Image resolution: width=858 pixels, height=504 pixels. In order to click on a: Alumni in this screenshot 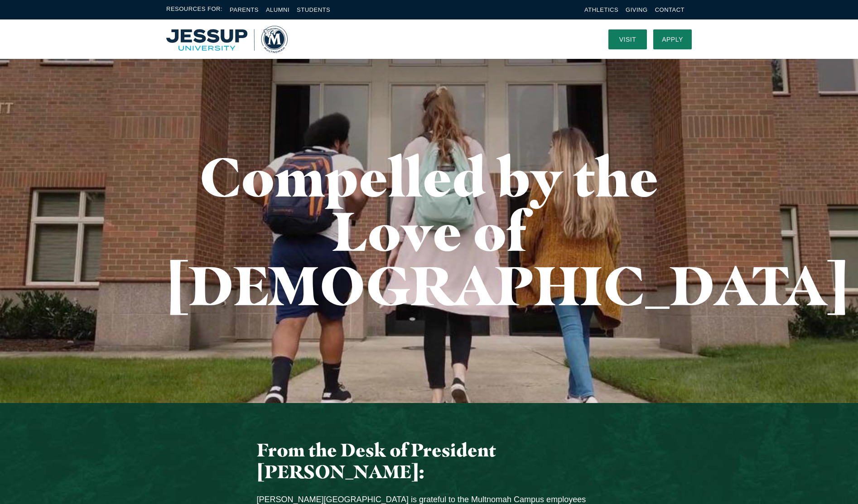, I will do `click(278, 10)`.